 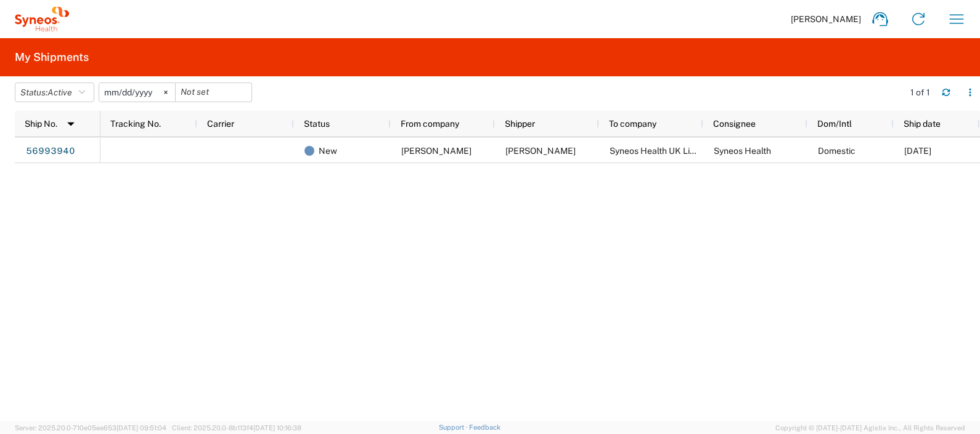 I want to click on a: Support, so click(x=454, y=428).